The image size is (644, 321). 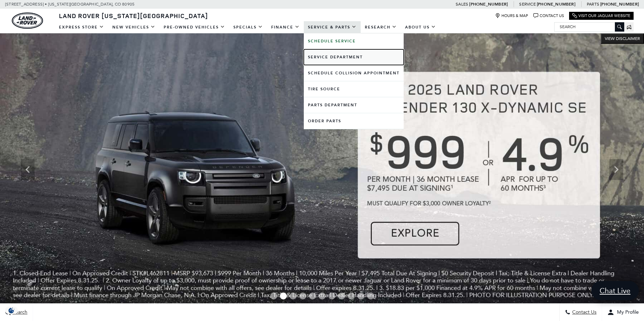 I want to click on a: Contact Us, so click(x=549, y=16).